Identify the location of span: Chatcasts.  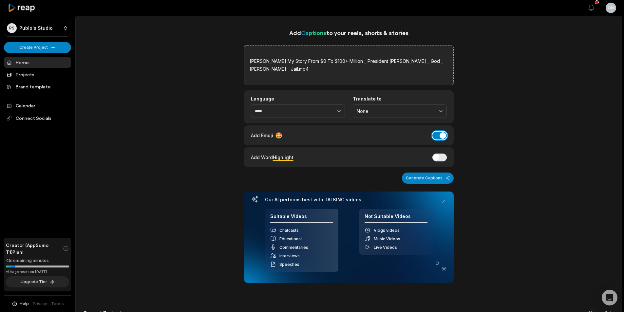
(289, 230).